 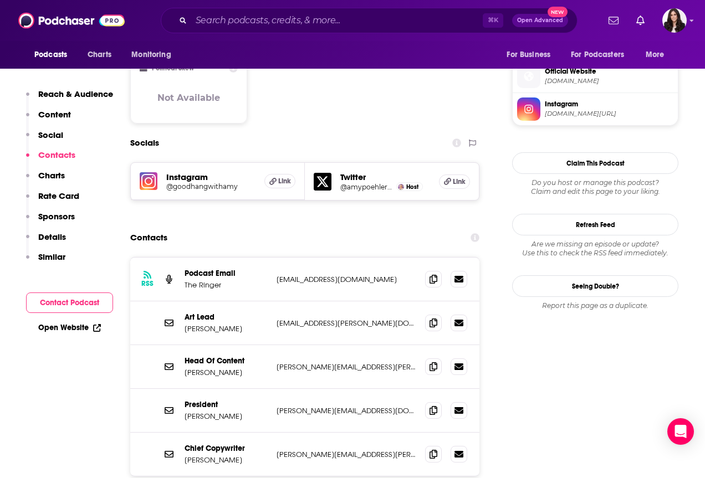 What do you see at coordinates (609, 81) in the screenshot?
I see `span: theringer.com` at bounding box center [609, 81].